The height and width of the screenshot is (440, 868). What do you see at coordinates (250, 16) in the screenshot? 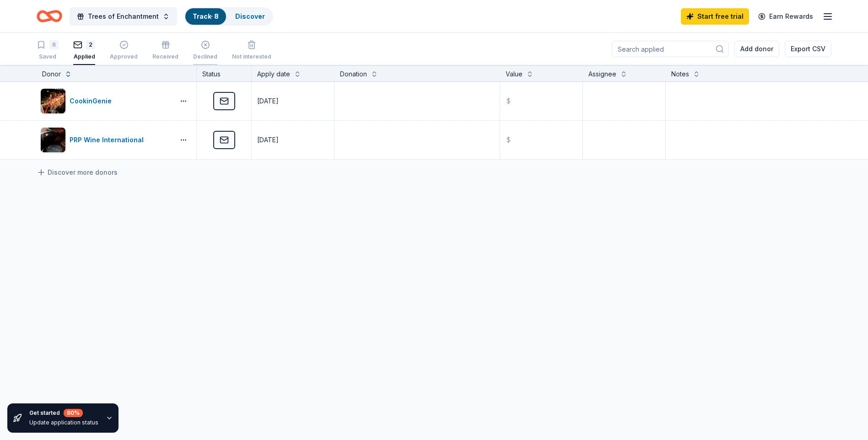
I see `a: Discover` at bounding box center [250, 16].